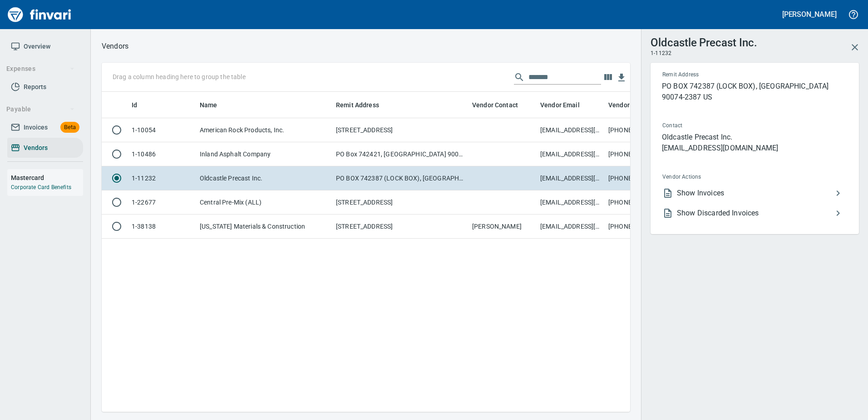 The width and height of the screenshot is (868, 420). What do you see at coordinates (855, 48) in the screenshot?
I see `button: Close Vendor` at bounding box center [855, 48].